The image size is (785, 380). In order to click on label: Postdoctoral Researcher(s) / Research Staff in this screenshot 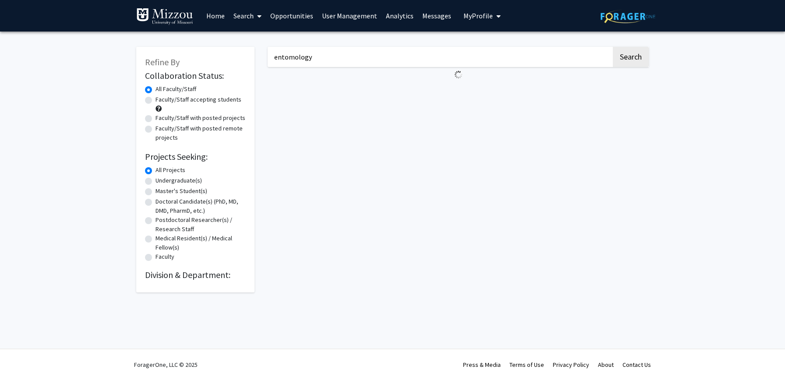, I will do `click(201, 225)`.